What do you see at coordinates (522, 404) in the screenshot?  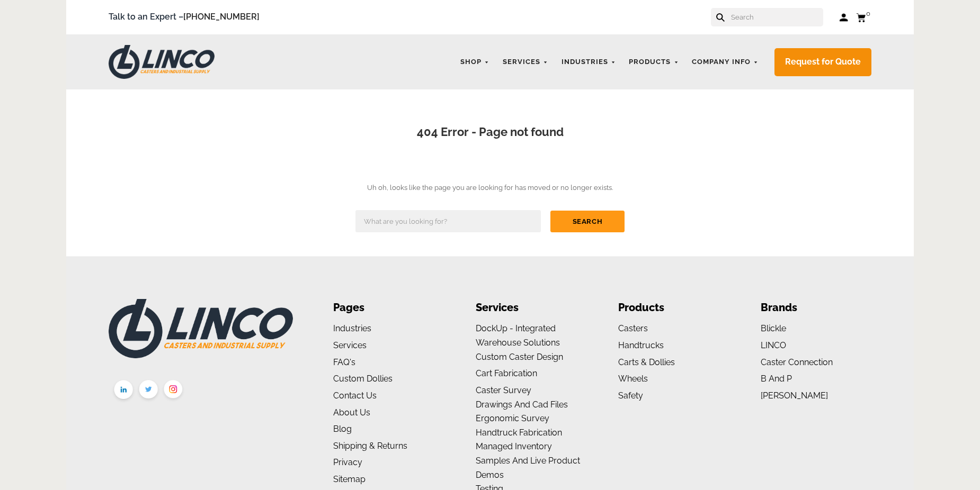 I see `a: Drawings and Cad Files` at bounding box center [522, 404].